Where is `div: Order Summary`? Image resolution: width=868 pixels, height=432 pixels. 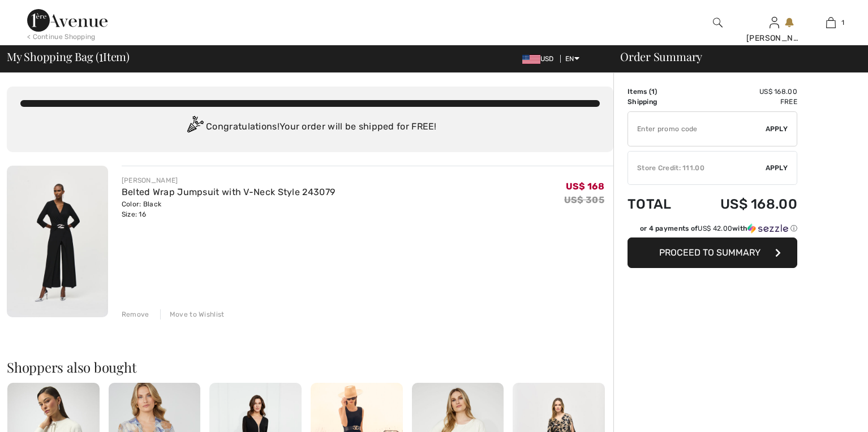
div: Order Summary is located at coordinates (734, 57).